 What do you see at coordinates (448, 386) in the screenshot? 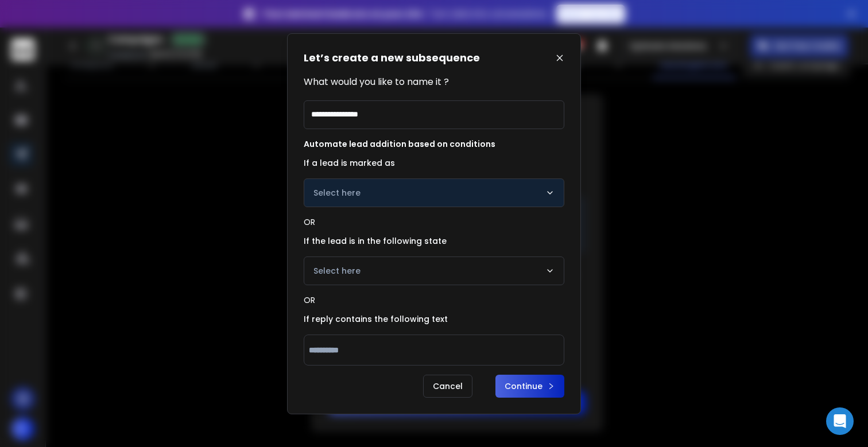
I see `p: Cancel` at bounding box center [448, 386].